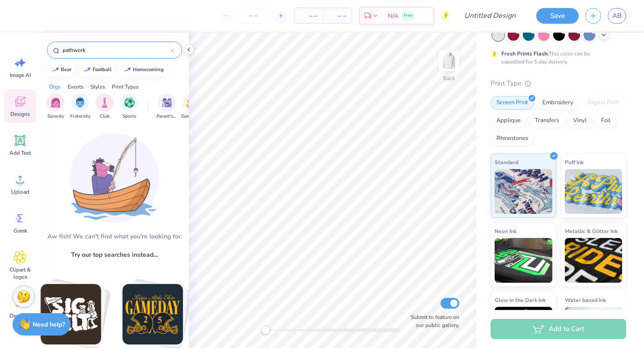 The image size is (644, 348). What do you see at coordinates (593, 191) in the screenshot?
I see `img: Puff Ink` at bounding box center [593, 191].